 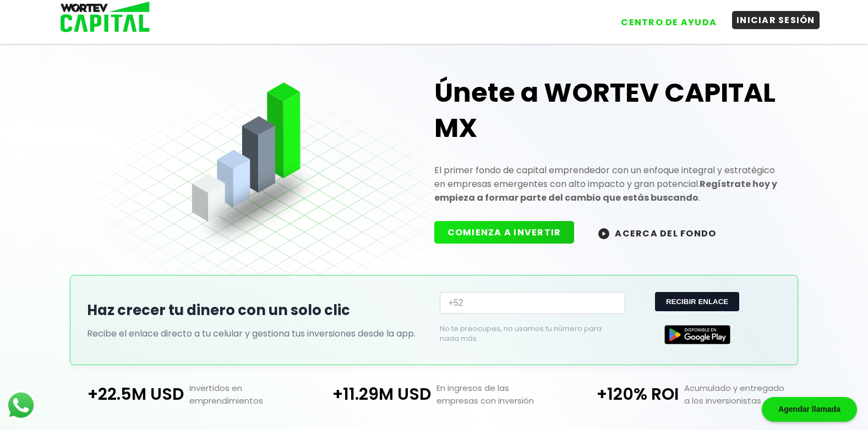 What do you see at coordinates (775, 19) in the screenshot?
I see `button: INICIAR SESIÓN` at bounding box center [775, 19].